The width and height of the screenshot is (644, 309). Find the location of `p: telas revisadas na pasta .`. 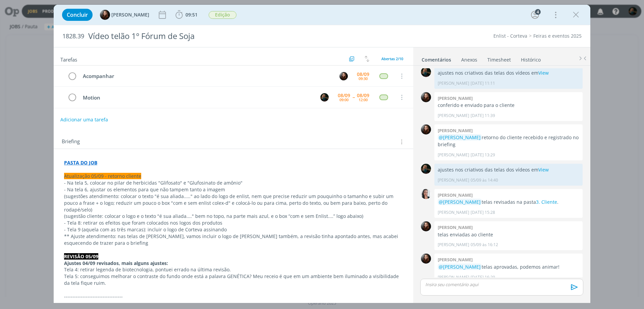

p: telas revisadas na pasta . is located at coordinates (508, 202).